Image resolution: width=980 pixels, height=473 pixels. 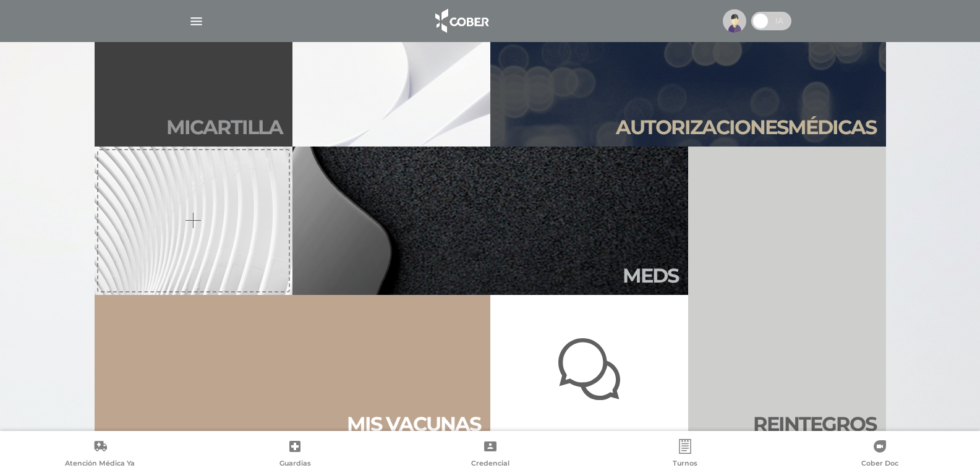 I want to click on span: Turnos, so click(x=685, y=465).